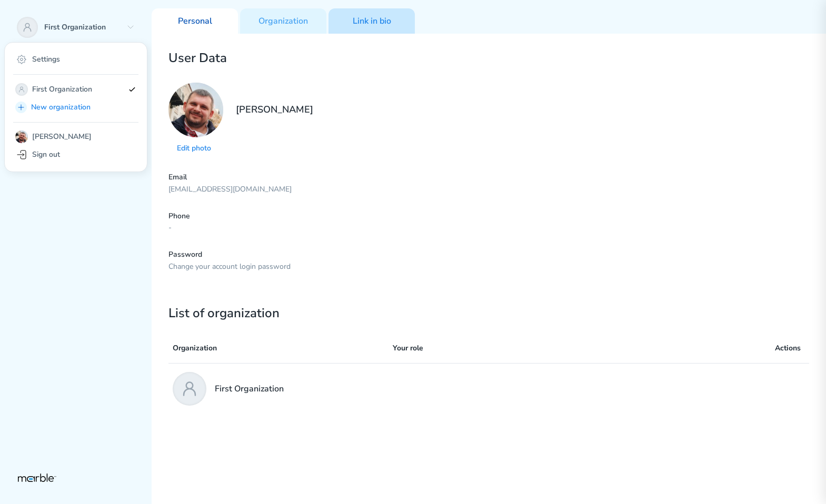 The height and width of the screenshot is (504, 826). I want to click on p: Edit photo, so click(196, 148).